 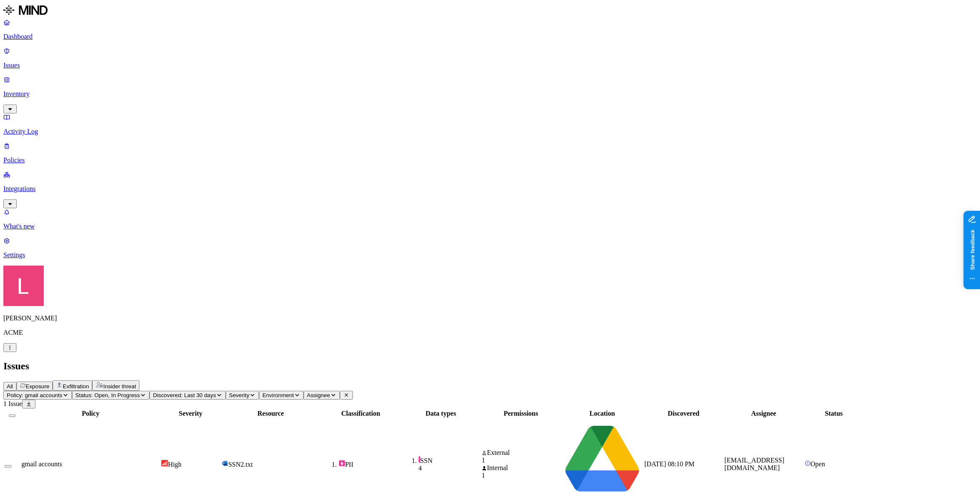 I want to click on span: SSN2.txt, so click(x=240, y=464).